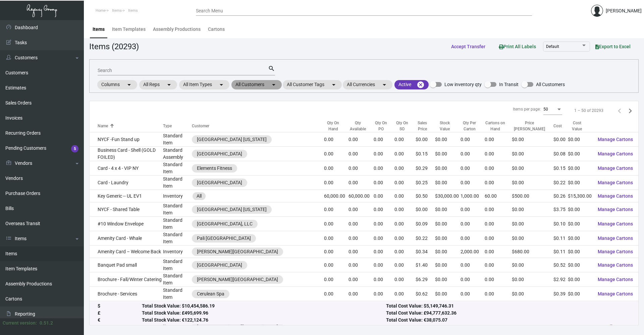 The width and height of the screenshot is (644, 335). What do you see at coordinates (367, 85) in the screenshot?
I see `mat-chip: All Currencies` at bounding box center [367, 85].